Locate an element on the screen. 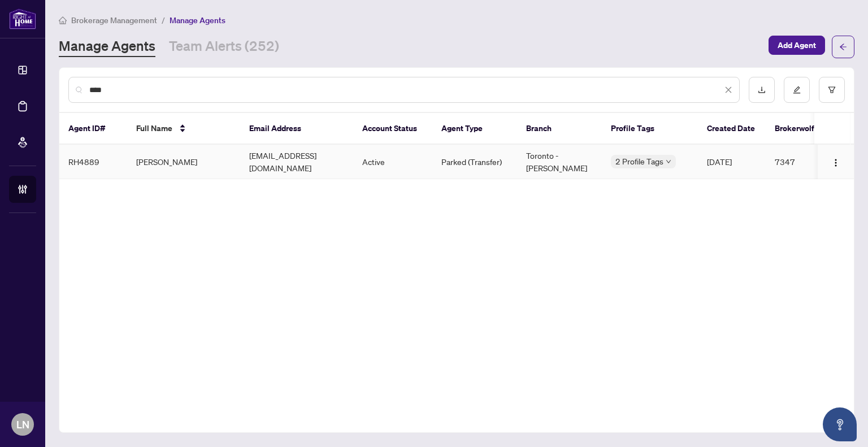 Image resolution: width=868 pixels, height=447 pixels. a: Team Alerts (252) is located at coordinates (224, 47).